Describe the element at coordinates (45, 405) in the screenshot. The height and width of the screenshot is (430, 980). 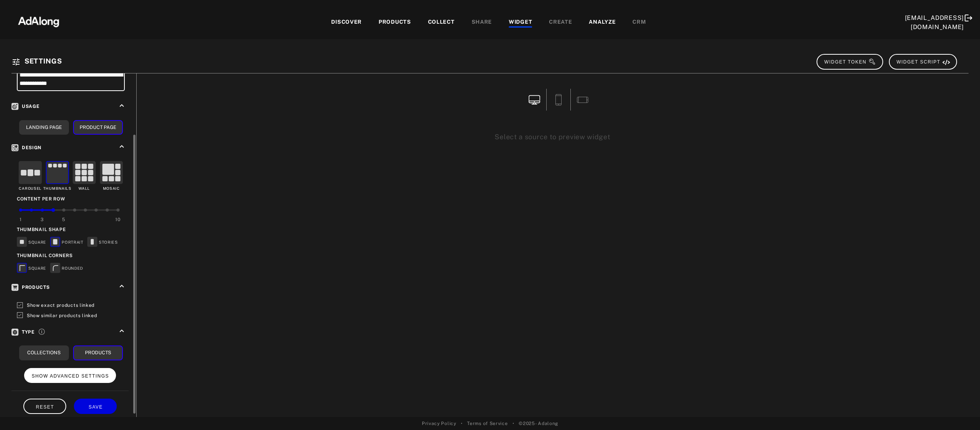
I see `button: RESET` at that location.